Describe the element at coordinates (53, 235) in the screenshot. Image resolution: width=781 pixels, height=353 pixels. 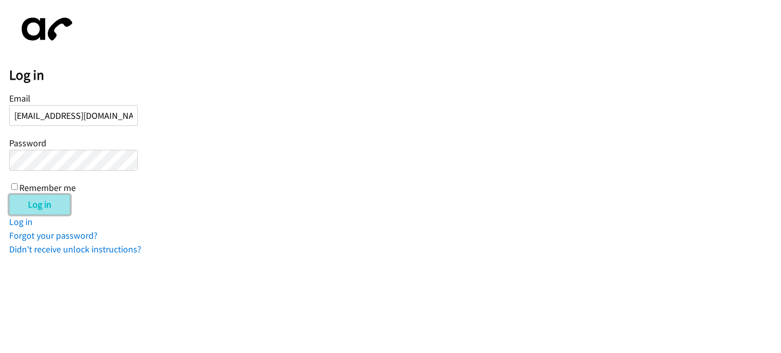
I see `a: Forgot your password?` at that location.